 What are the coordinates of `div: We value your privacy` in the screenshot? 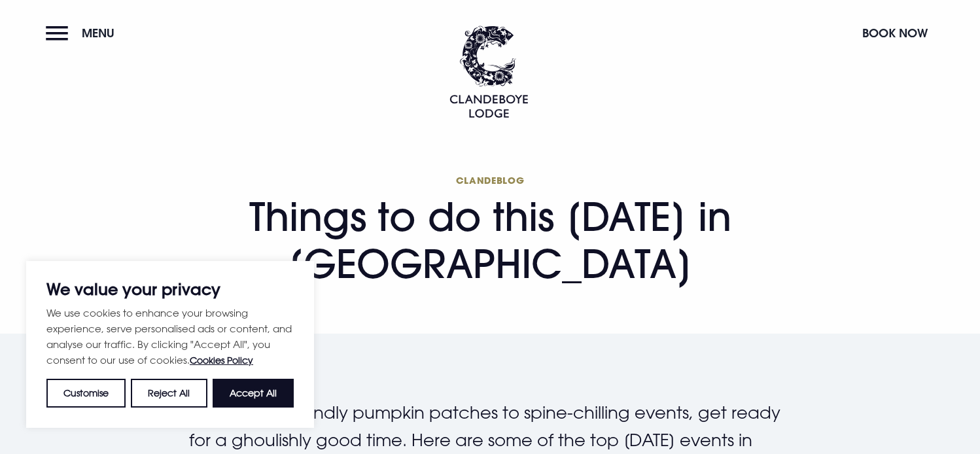 It's located at (170, 344).